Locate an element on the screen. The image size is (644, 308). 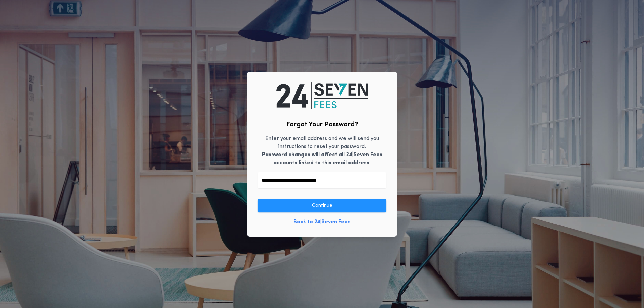
img: logo is located at coordinates (322, 96).